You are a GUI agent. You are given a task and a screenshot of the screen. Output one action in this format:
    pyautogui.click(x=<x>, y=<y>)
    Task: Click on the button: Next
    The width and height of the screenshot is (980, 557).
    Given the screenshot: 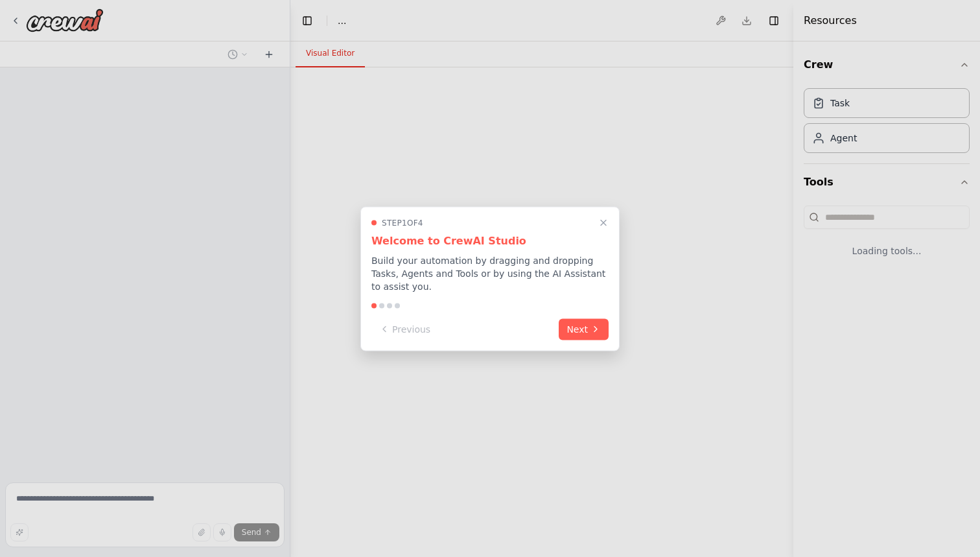 What is the action you would take?
    pyautogui.click(x=584, y=329)
    